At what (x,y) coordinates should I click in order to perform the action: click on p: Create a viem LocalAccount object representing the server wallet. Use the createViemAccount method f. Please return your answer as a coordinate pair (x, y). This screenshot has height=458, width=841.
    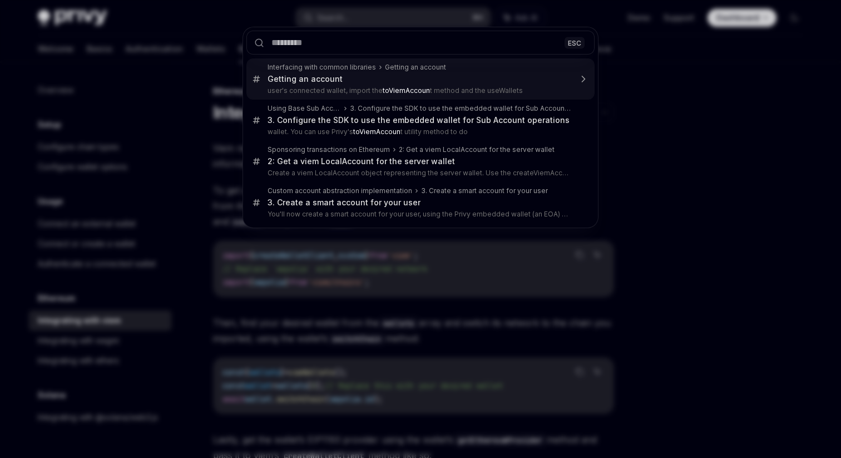
    Looking at the image, I should click on (419, 173).